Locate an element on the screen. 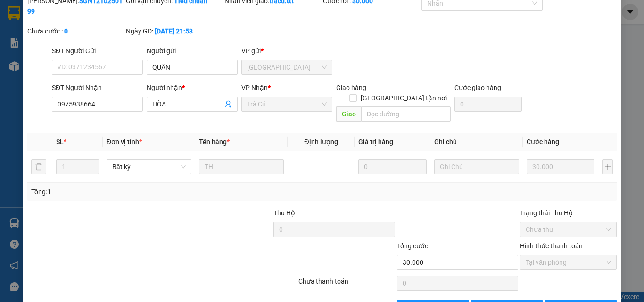  div: SĐT Người Gửi is located at coordinates (97, 51).